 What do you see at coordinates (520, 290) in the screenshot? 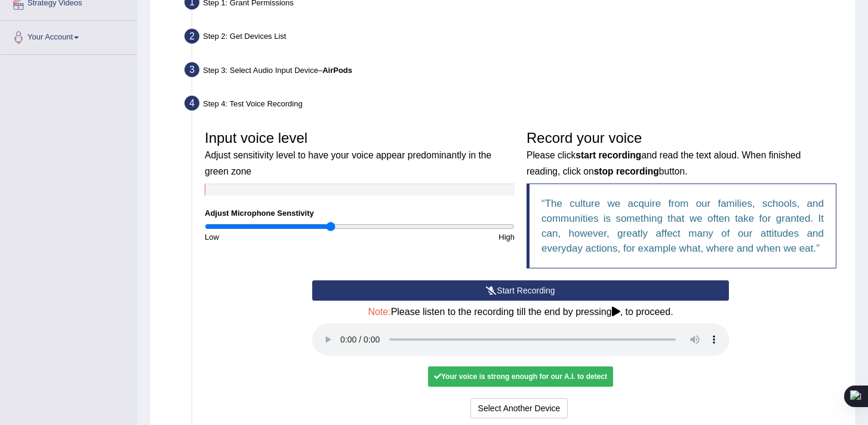
I see `button: Start Recording` at bounding box center [520, 290].